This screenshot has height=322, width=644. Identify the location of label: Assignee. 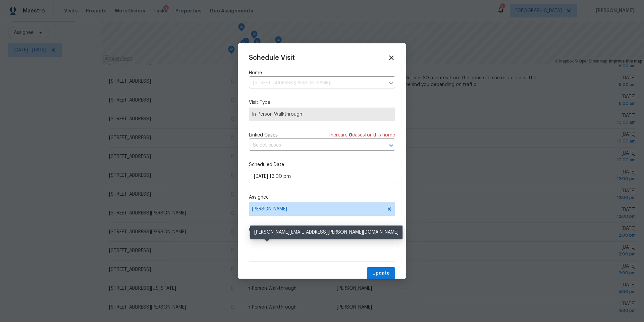
(322, 197).